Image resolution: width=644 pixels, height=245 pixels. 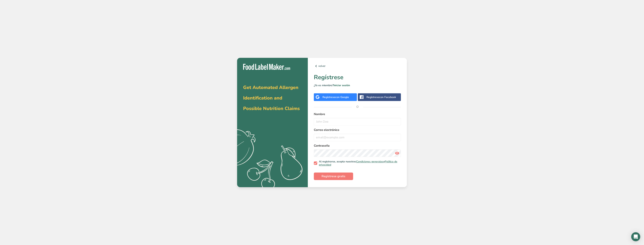 I want to click on a: Iniciar sesión, so click(x=342, y=85).